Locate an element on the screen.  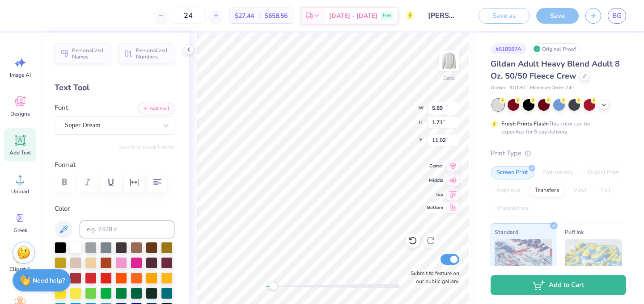
span: $658.56 is located at coordinates (276, 16).